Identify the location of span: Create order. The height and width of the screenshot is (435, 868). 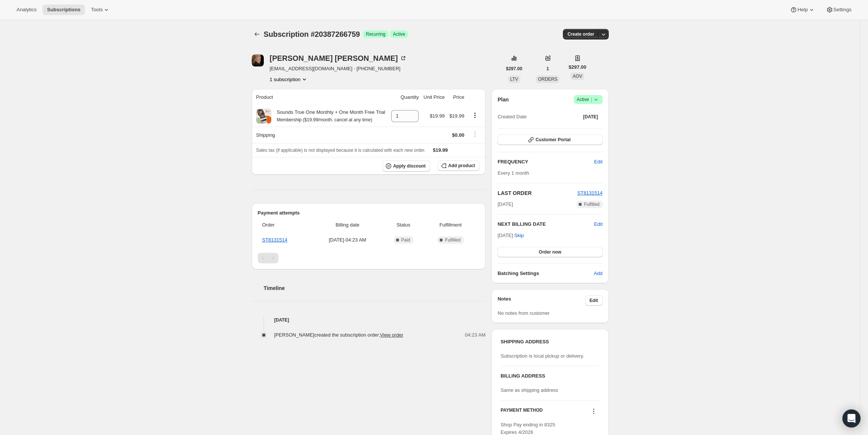
(580, 34).